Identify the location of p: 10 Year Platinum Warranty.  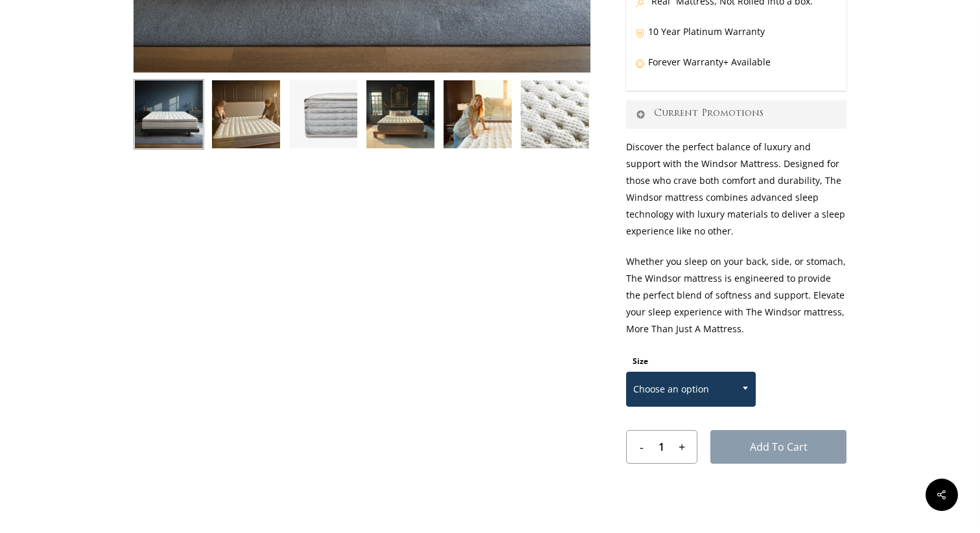
(736, 39).